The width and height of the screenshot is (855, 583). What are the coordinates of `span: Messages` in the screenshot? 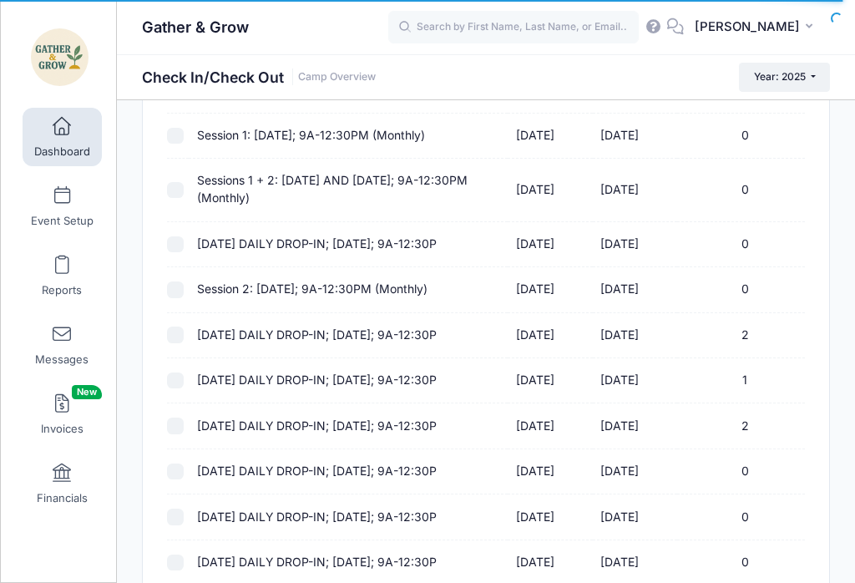 It's located at (62, 359).